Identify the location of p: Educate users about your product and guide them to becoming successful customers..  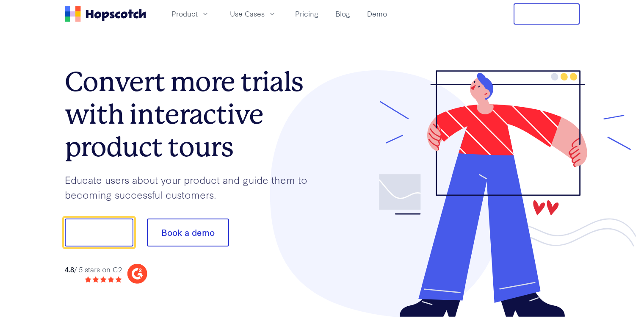
(194, 187).